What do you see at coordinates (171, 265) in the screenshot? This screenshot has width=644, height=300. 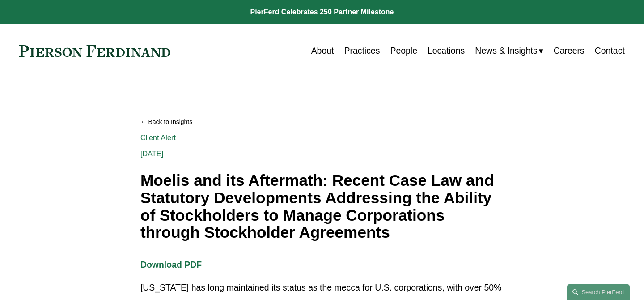 I see `strong: Download PDF` at bounding box center [171, 265].